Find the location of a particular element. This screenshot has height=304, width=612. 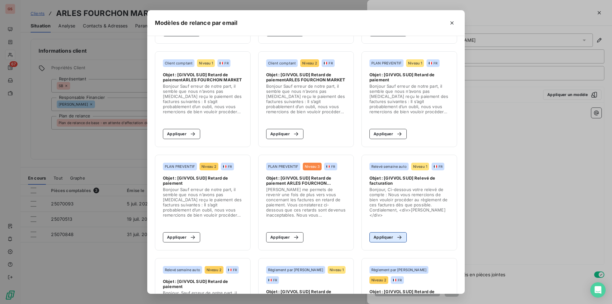

span: Objet : [GIVVOL SUD] Retard de paiement ARLES FOURCHON MARKET 41C000829 is located at coordinates (306, 181).